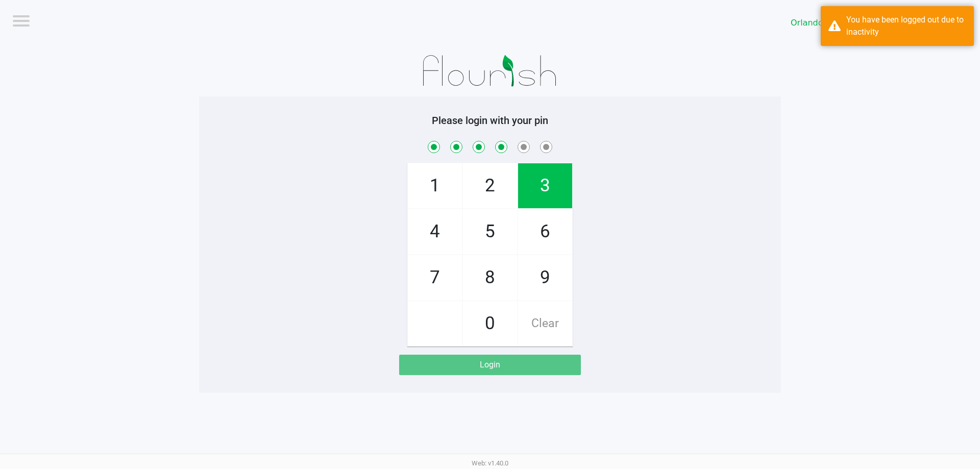  Describe the element at coordinates (545, 324) in the screenshot. I see `span: Clear` at that location.